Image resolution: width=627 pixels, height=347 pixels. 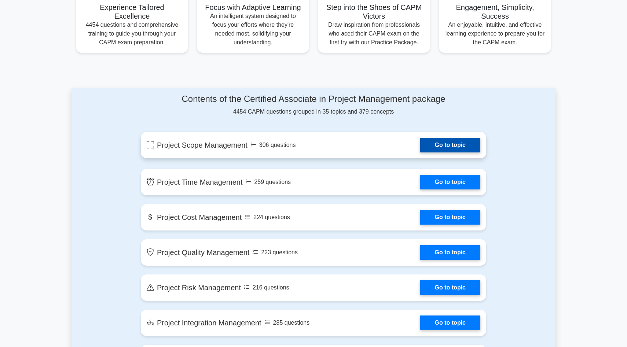 What do you see at coordinates (374, 34) in the screenshot?
I see `p: Draw inspiration from professionals who aced their CAPM exam on the first try with our Practice P...` at bounding box center [374, 34].